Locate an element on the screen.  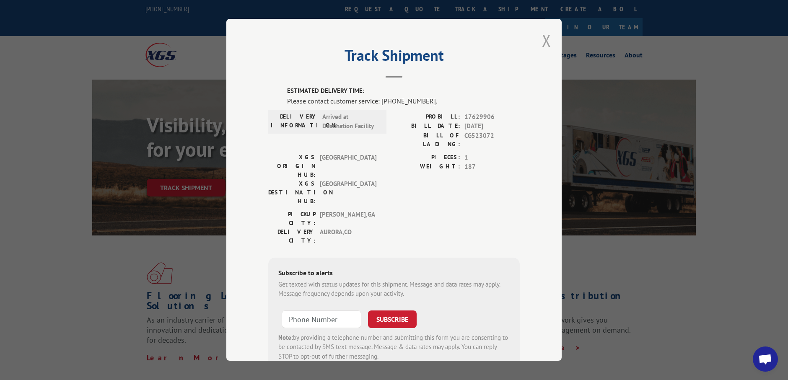
button: SUBSCRIBE is located at coordinates (392, 319).